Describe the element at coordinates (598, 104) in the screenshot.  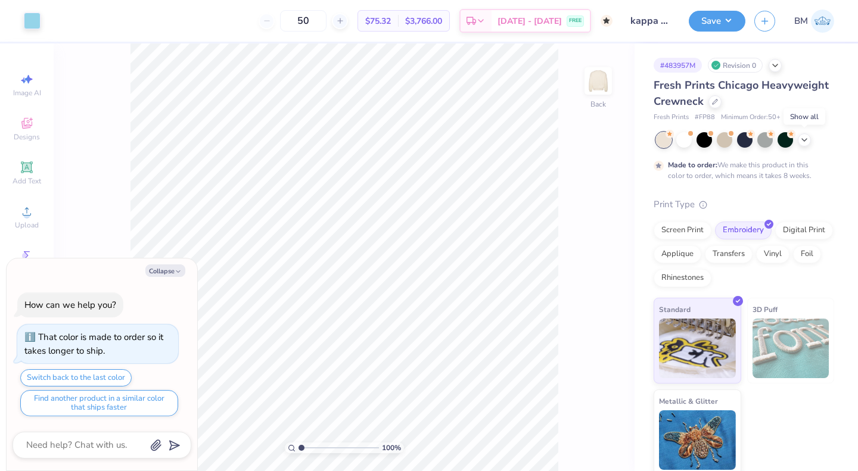
I see `div: Back` at that location.